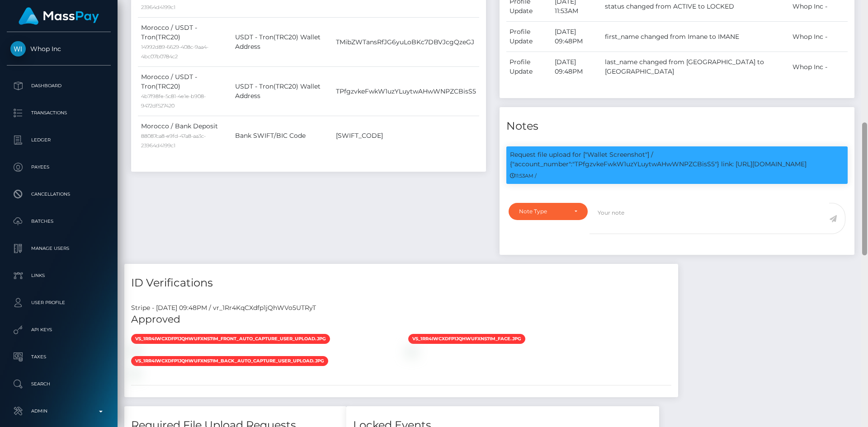  Describe the element at coordinates (185, 136) in the screenshot. I see `td: Morocco / Bank Deposit` at that location.